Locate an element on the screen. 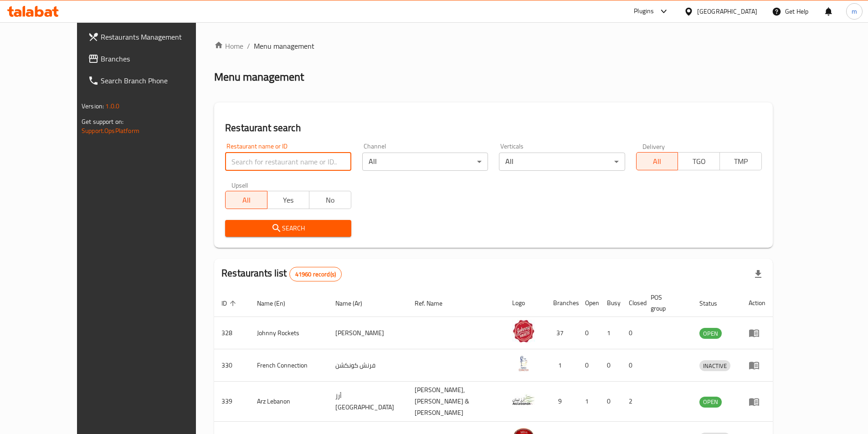  button: TMP is located at coordinates (740, 161).